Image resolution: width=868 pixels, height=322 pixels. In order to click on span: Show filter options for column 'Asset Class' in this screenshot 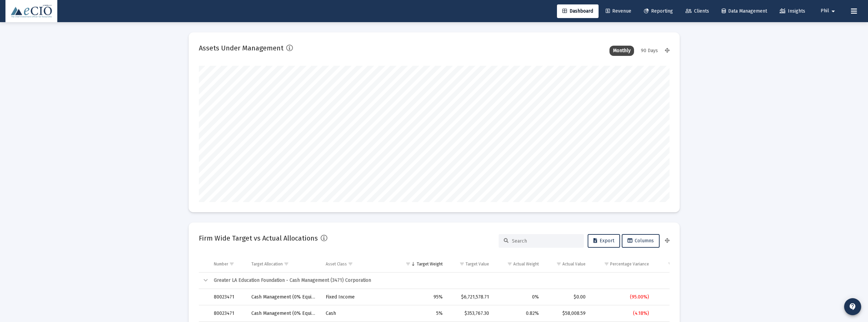, I will do `click(351, 264)`.